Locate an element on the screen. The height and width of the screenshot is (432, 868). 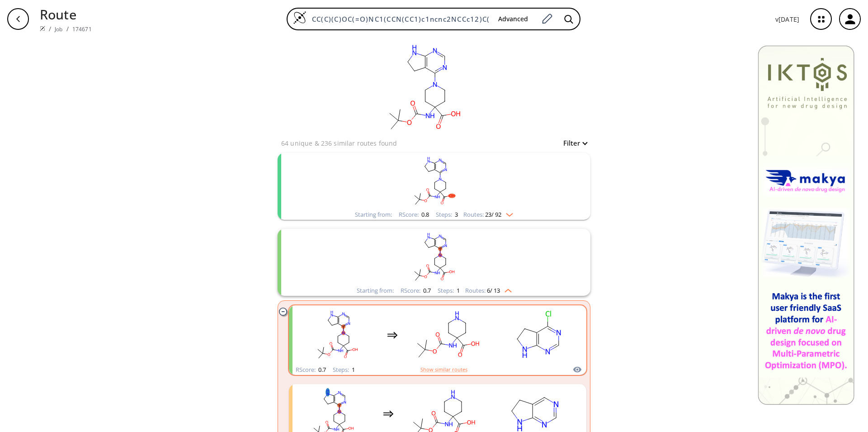
img: Logo Spaya is located at coordinates (300, 17).